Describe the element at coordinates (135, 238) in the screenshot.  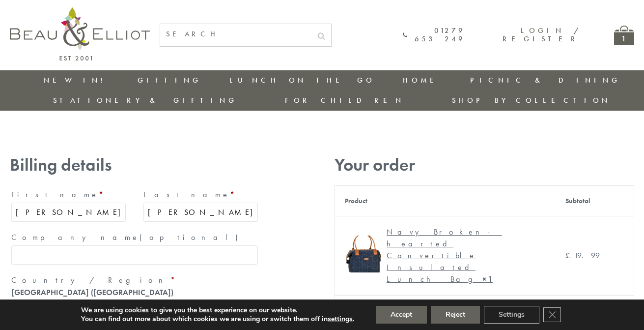
I see `label: Company name` at that location.